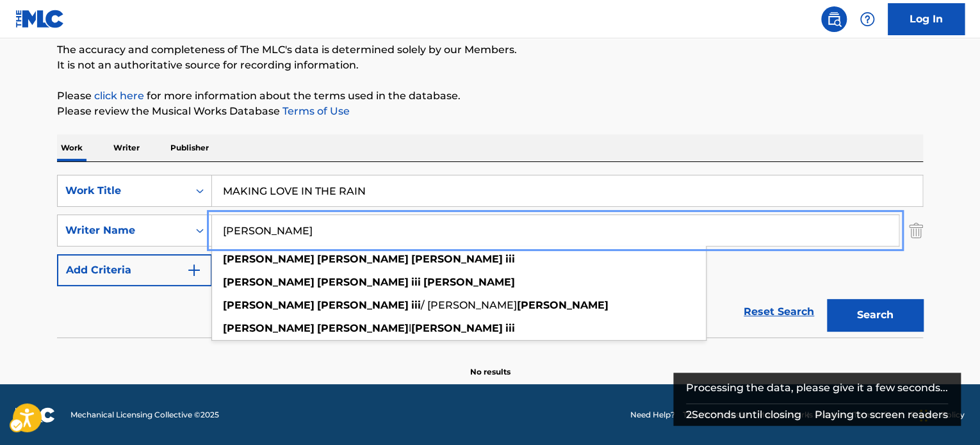 Image resolution: width=980 pixels, height=445 pixels. Describe the element at coordinates (194, 270) in the screenshot. I see `img: 9d2ae6d4665cec9f34b9.svg` at that location.